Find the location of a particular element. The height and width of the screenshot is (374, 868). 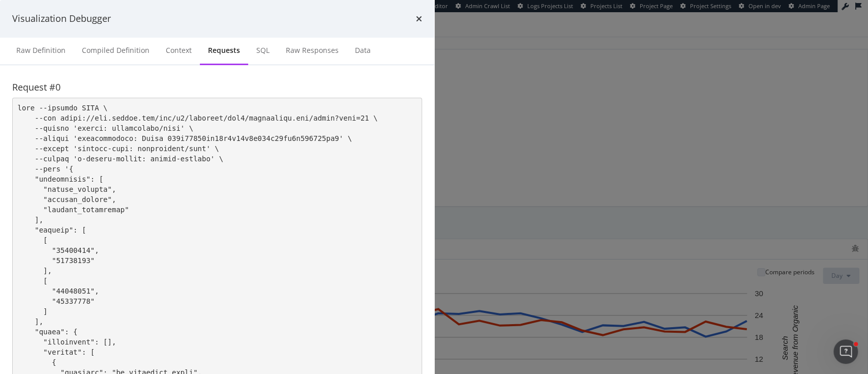

div: times is located at coordinates (419, 18).